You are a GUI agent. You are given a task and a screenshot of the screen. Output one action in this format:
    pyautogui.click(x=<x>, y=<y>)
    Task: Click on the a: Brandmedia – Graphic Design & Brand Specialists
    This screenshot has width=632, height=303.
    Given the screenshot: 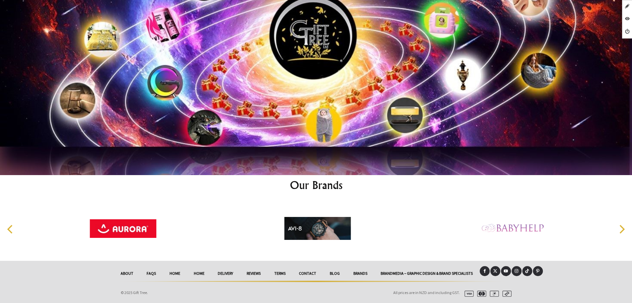 What is the action you would take?
    pyautogui.click(x=427, y=273)
    